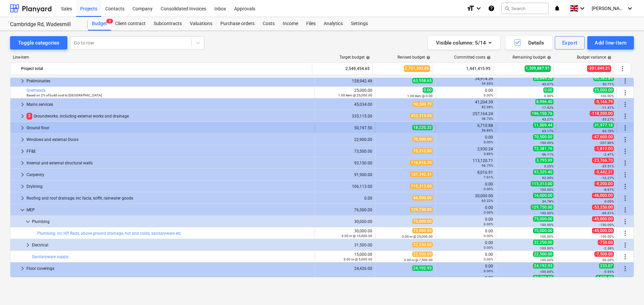 Image resolution: width=644 pixels, height=305 pixels. Describe the element at coordinates (268, 24) in the screenshot. I see `div: Costs` at that location.